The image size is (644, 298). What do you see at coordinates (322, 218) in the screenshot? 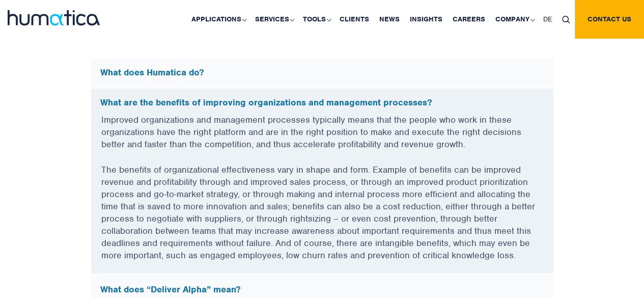
I see `p: The benefits of organizational effectiveness vary in shape and form. Example of benefits can be i...` at bounding box center [322, 218].